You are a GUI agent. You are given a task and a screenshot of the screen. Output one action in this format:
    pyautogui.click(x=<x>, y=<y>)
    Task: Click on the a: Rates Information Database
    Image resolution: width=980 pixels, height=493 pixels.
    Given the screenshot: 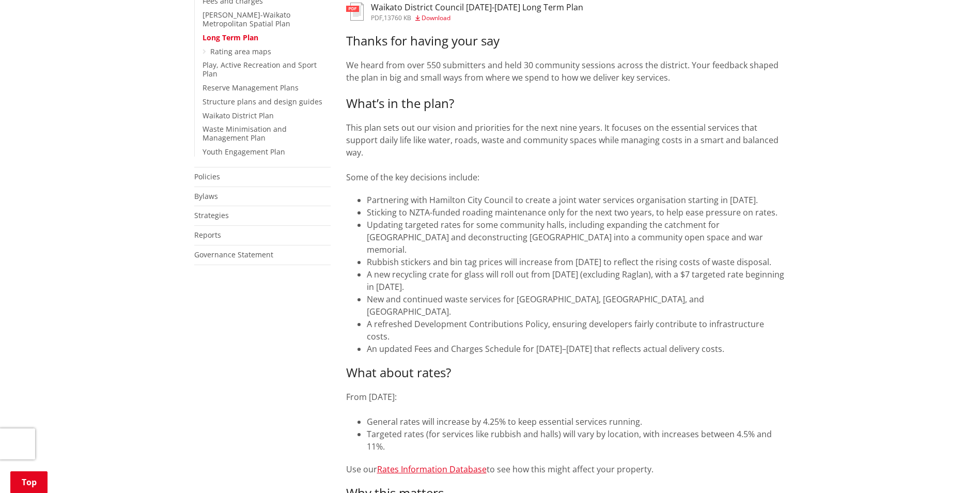 What is the action you would take?
    pyautogui.click(x=432, y=469)
    